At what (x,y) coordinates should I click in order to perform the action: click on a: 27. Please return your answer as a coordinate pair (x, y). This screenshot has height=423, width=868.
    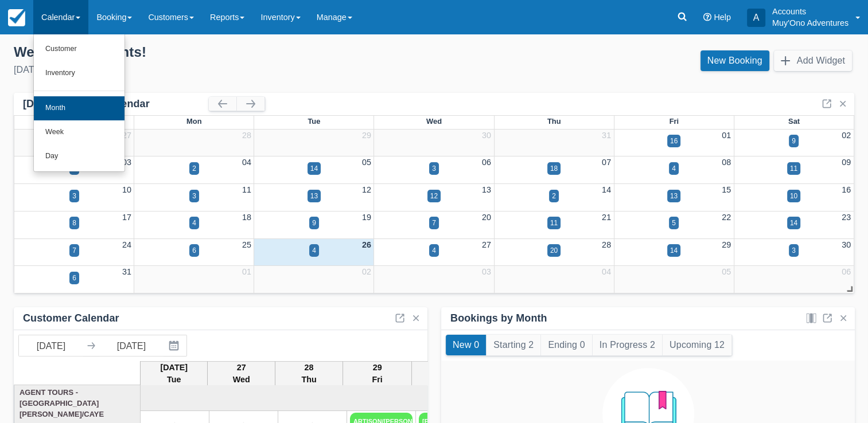
    Looking at the image, I should click on (487, 245).